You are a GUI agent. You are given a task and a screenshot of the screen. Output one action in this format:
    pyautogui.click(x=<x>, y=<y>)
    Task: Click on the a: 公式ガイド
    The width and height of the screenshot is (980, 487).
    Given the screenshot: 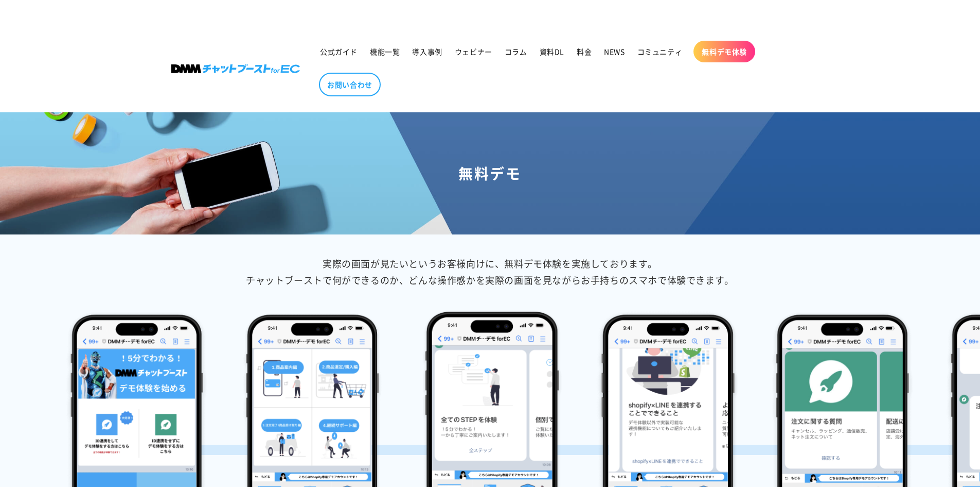 What is the action you would take?
    pyautogui.click(x=339, y=52)
    